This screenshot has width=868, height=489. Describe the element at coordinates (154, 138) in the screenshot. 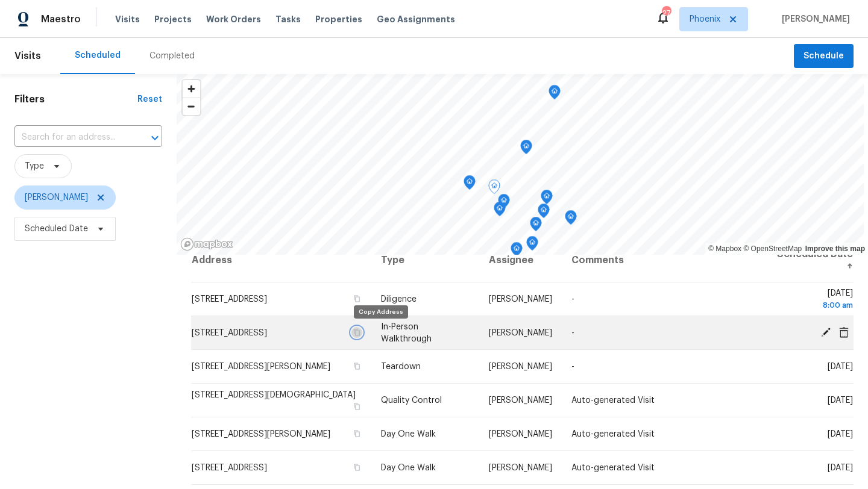

I see `button: Open` at that location.